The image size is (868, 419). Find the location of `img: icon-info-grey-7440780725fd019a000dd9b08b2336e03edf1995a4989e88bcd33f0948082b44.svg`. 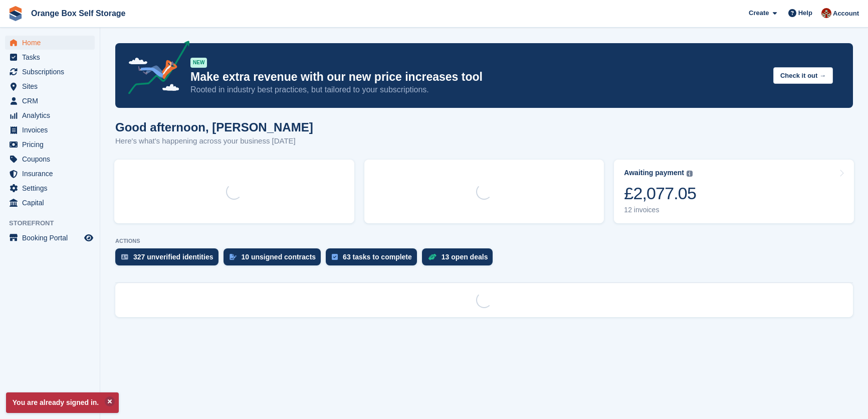

img: icon-info-grey-7440780725fd019a000dd9b08b2336e03edf1995a4989e88bcd33f0948082b44.svg is located at coordinates (690, 174).